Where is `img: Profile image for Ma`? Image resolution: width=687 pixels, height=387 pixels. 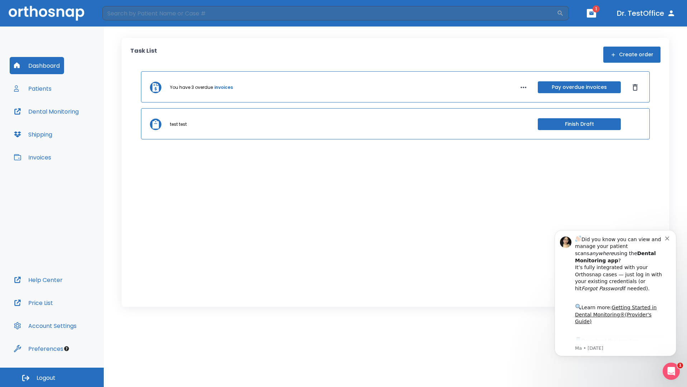
img: Profile image for Ma is located at coordinates (22, 23).